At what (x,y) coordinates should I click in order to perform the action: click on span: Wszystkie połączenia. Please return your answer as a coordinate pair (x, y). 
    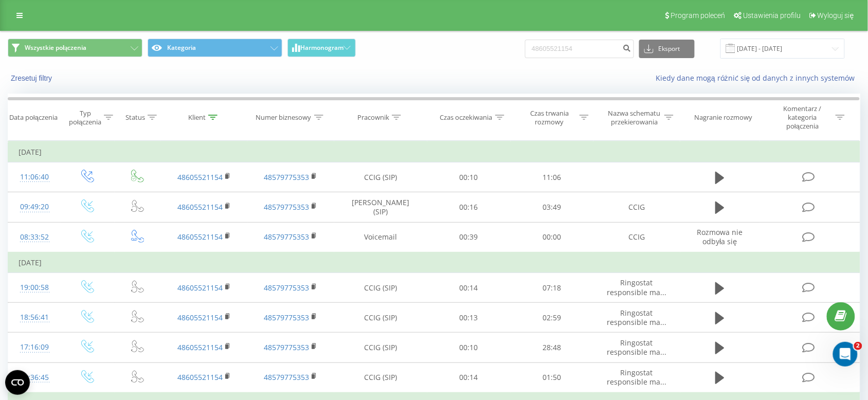
    Looking at the image, I should click on (56, 48).